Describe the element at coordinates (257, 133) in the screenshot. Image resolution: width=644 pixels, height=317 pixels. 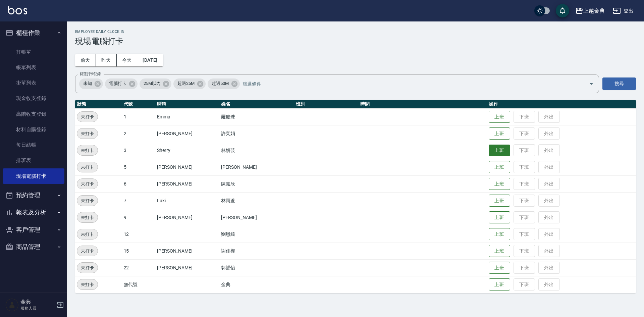
I see `td: 許寀娟` at that location.